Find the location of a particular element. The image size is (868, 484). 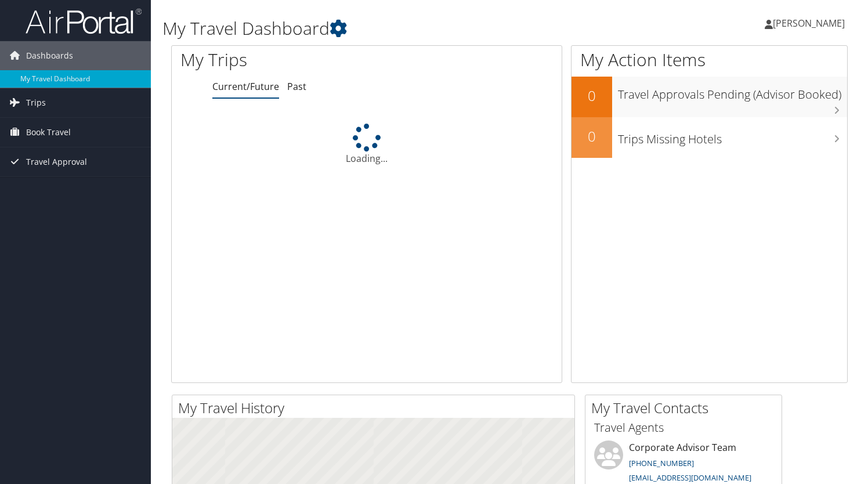

a: 0Trips Missing Hotels is located at coordinates (709, 138).